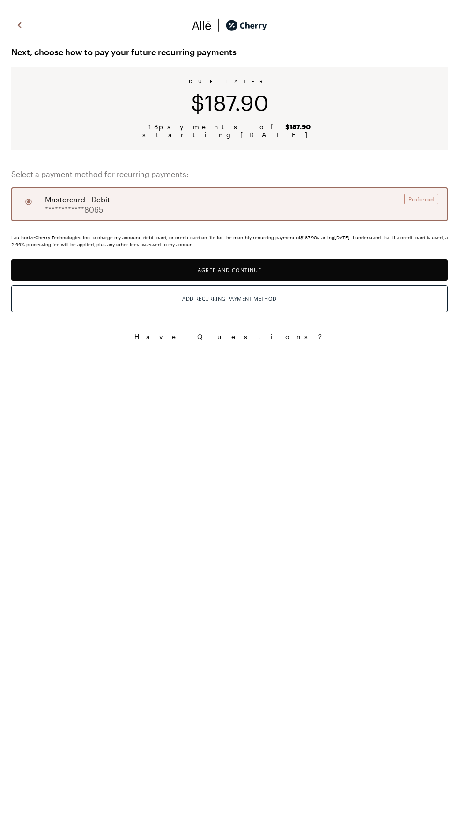 The height and width of the screenshot is (828, 459). What do you see at coordinates (229, 336) in the screenshot?
I see `button: Have Questions?` at bounding box center [229, 336].